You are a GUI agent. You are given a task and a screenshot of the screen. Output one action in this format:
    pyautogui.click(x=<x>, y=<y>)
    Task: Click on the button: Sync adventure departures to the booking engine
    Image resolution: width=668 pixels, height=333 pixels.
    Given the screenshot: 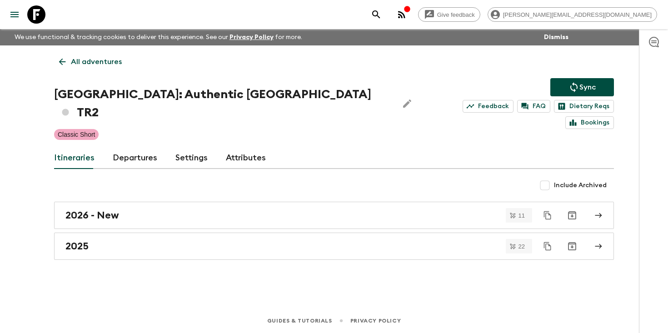 What is the action you would take?
    pyautogui.click(x=582, y=87)
    